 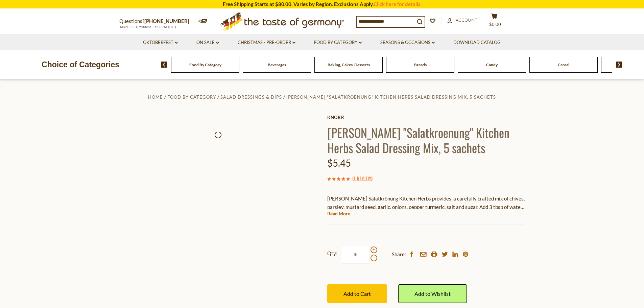 I want to click on span: Home, so click(x=156, y=97).